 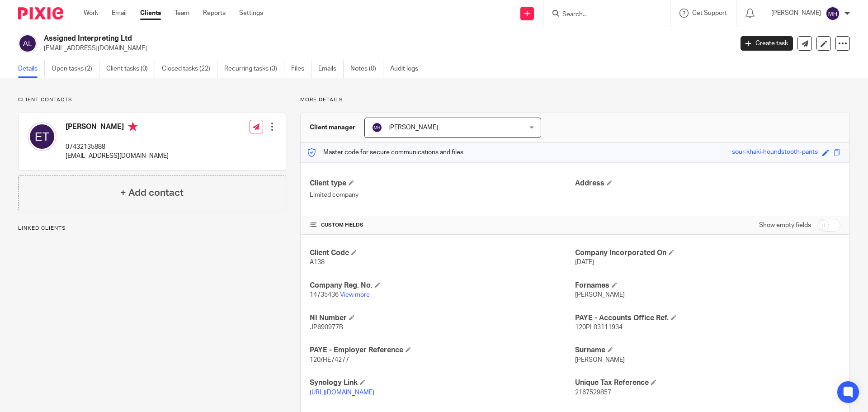 What do you see at coordinates (599, 327) in the screenshot?
I see `span: 120PL03111934` at bounding box center [599, 327].